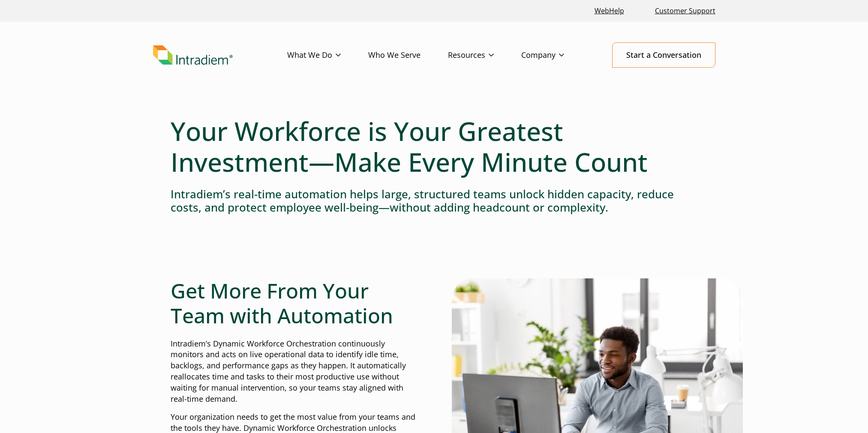 The image size is (868, 433). Describe the element at coordinates (408, 55) in the screenshot. I see `a: Who We Serve` at that location.